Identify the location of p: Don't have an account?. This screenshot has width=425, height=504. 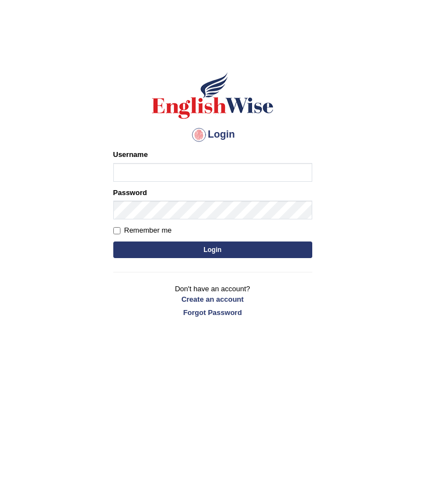
(212, 301).